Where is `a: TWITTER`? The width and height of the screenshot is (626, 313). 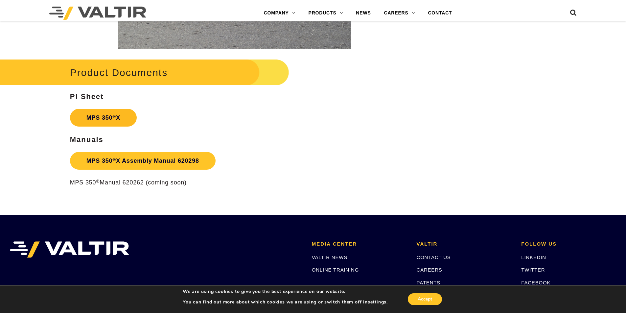
a: TWITTER is located at coordinates (533, 270).